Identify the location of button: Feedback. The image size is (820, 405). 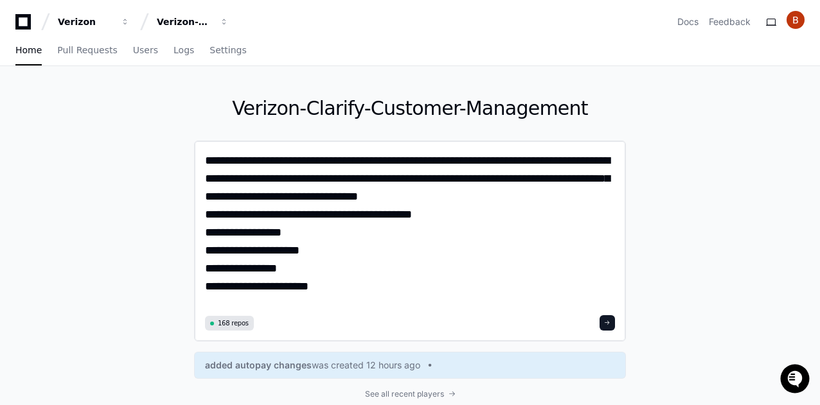
(729, 22).